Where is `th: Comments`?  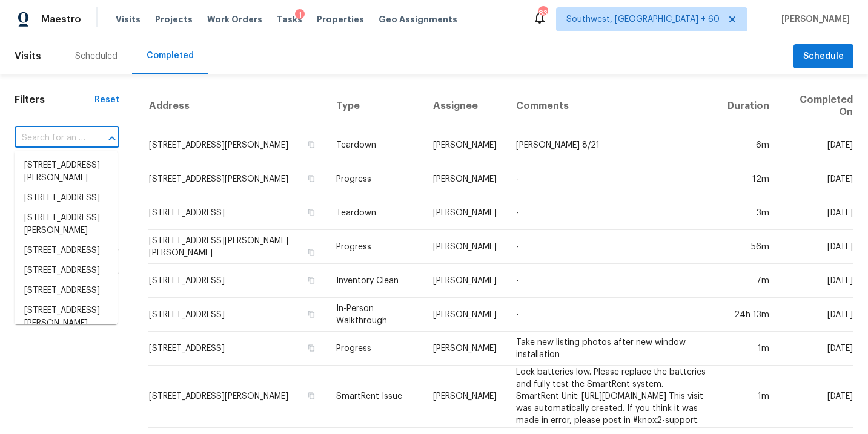 th: Comments is located at coordinates (611, 106).